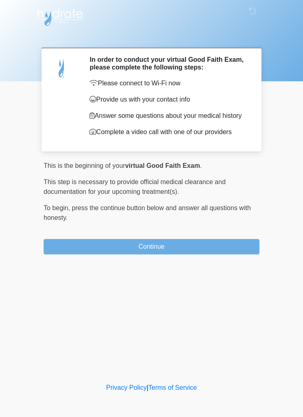 The image size is (303, 417). I want to click on button: Continue, so click(151, 247).